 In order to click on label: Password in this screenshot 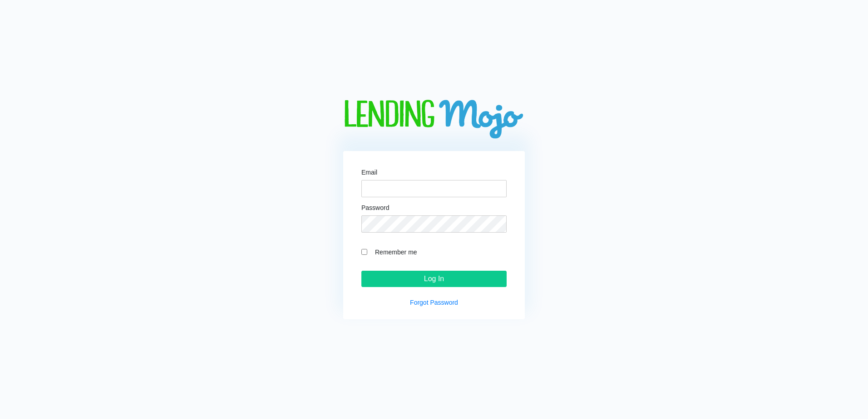, I will do `click(375, 208)`.